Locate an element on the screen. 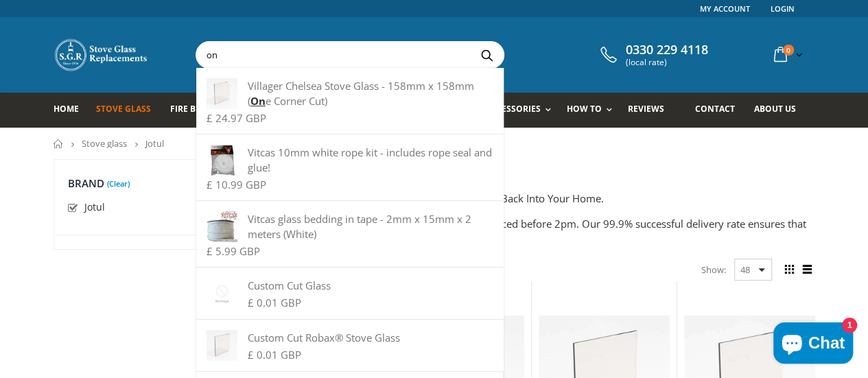 The image size is (868, 378). a: Fire Bricks is located at coordinates (200, 110).